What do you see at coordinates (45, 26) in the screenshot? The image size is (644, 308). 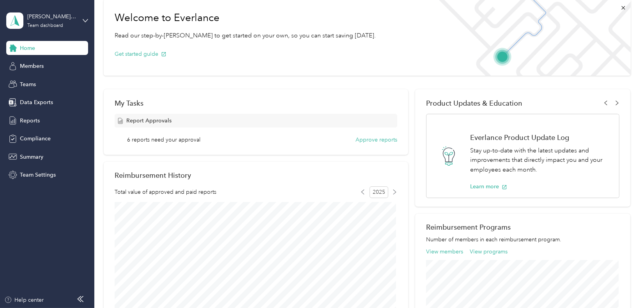 I see `div: Team dashboard` at bounding box center [45, 26].